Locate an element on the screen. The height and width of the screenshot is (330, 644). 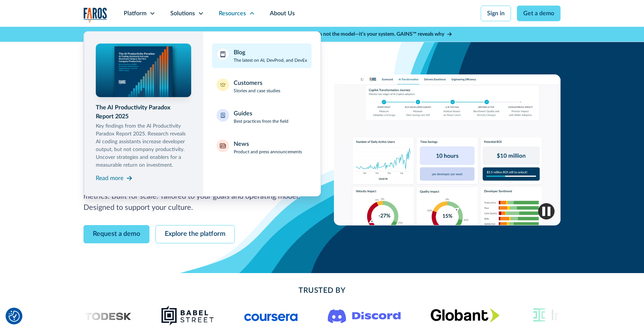
div: Blog is located at coordinates (239, 52).